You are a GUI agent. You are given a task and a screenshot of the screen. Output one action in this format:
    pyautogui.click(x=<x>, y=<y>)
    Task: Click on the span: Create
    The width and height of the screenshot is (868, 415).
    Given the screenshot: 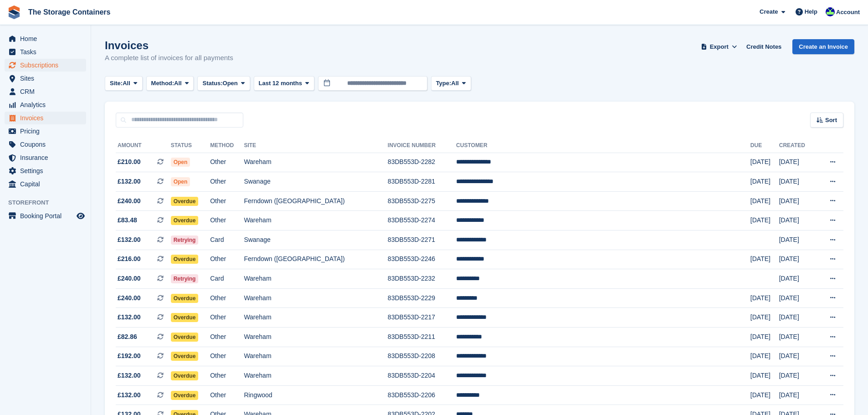 What is the action you would take?
    pyautogui.click(x=769, y=12)
    